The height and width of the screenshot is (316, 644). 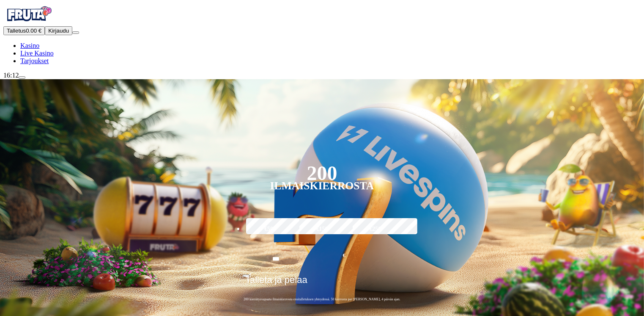 I want to click on label: €250, so click(x=375, y=229).